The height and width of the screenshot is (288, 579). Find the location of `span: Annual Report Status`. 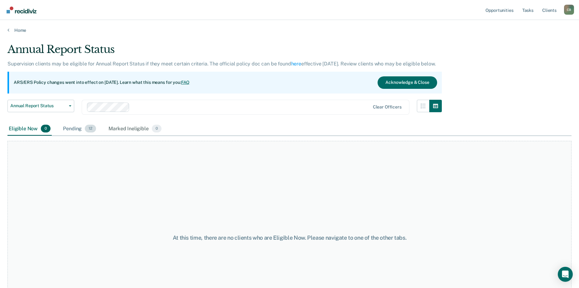

span: Annual Report Status is located at coordinates (38, 106).